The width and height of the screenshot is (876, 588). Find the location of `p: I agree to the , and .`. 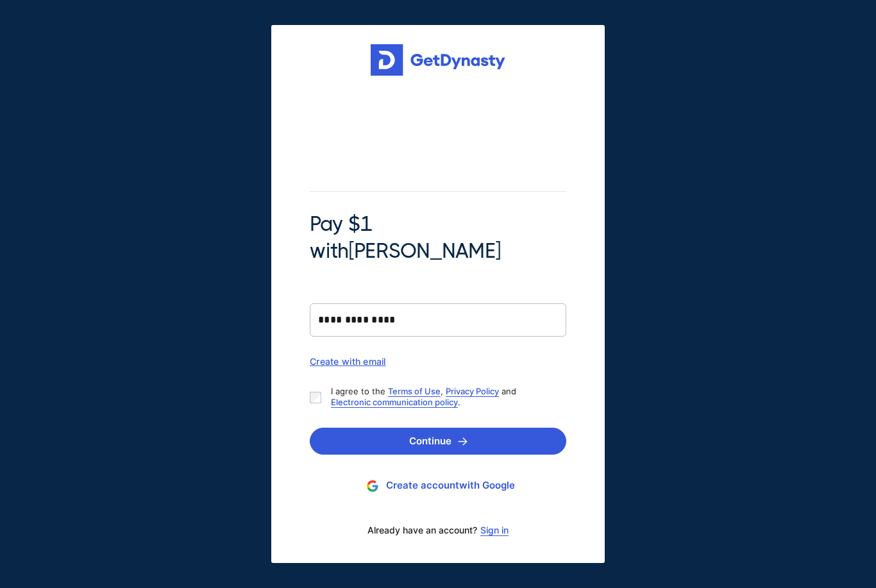

p: I agree to the , and . is located at coordinates (443, 397).